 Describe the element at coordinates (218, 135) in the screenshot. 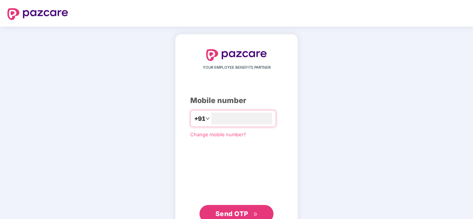

I see `a: Change mobile number?` at that location.